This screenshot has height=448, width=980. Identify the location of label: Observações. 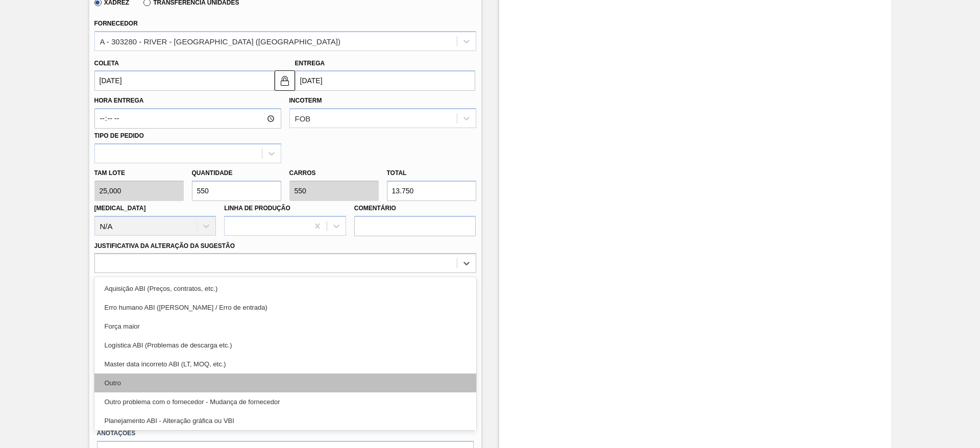
(285, 283).